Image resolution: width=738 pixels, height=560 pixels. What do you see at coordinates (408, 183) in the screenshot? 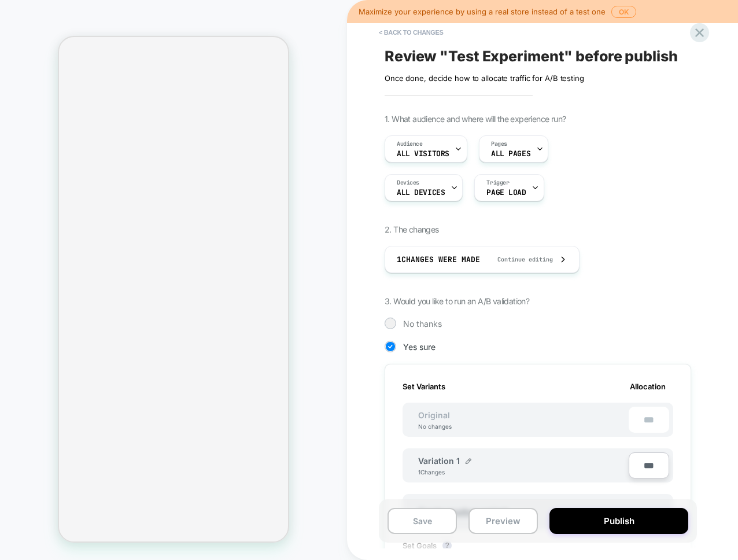
I see `span: Devices` at bounding box center [408, 183].